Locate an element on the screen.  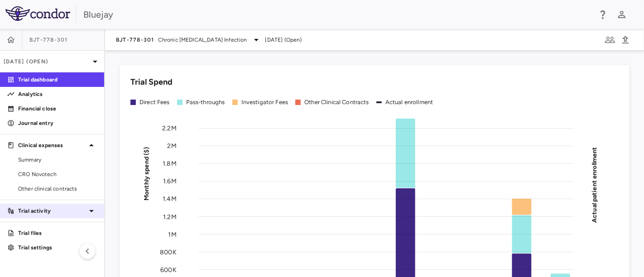
span: Other clinical contracts is located at coordinates (57, 189).